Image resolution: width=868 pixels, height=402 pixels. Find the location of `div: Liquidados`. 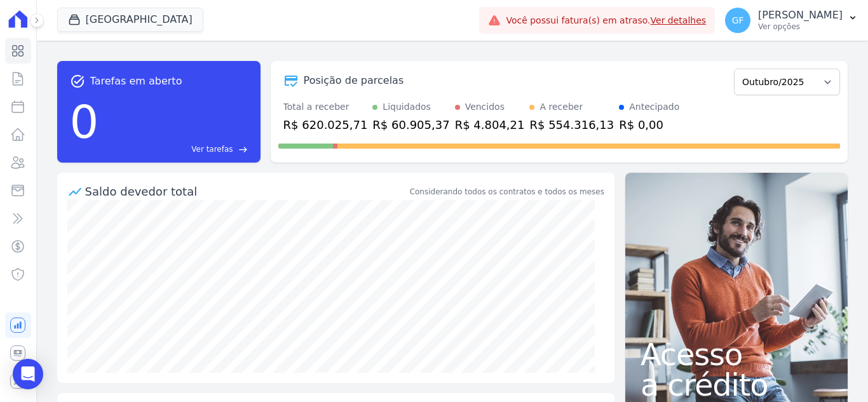

div: Liquidados is located at coordinates (407, 106).